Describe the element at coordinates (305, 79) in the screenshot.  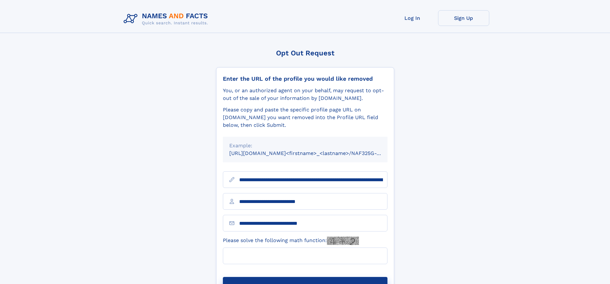
I see `div: Enter the URL of the profile you would like removed` at that location.